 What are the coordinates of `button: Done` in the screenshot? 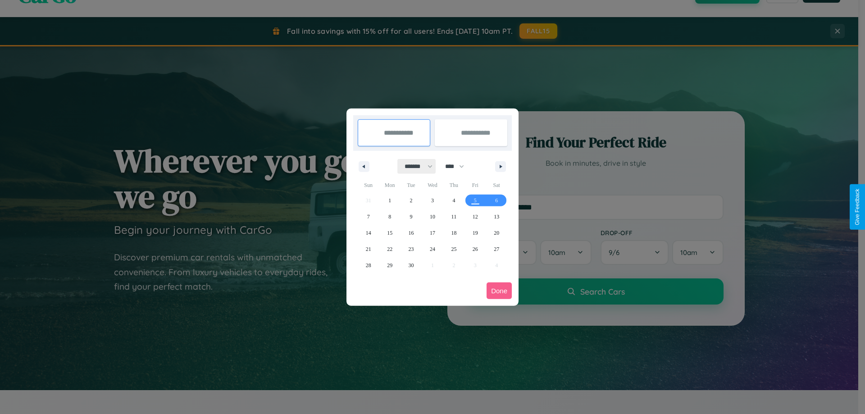 It's located at (499, 290).